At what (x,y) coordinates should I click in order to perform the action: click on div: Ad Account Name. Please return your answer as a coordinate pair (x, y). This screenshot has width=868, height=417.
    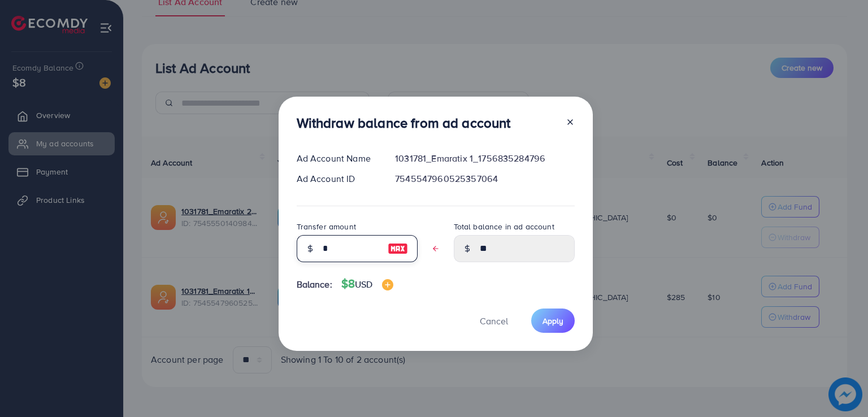
    Looking at the image, I should click on (337, 158).